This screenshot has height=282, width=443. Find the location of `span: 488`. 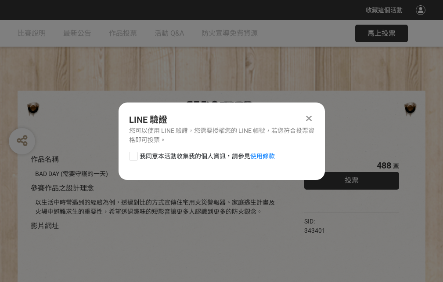

span: 488 is located at coordinates (384, 165).